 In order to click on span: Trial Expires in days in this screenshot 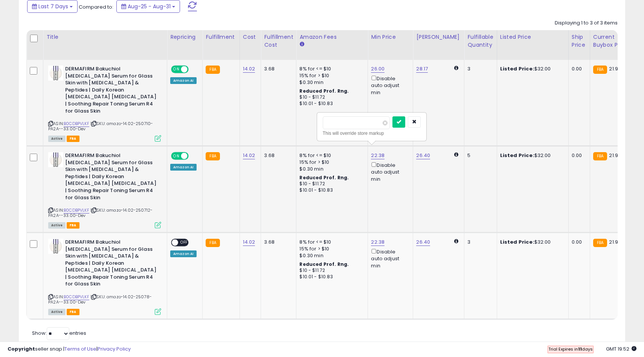, I will do `click(571, 349)`.